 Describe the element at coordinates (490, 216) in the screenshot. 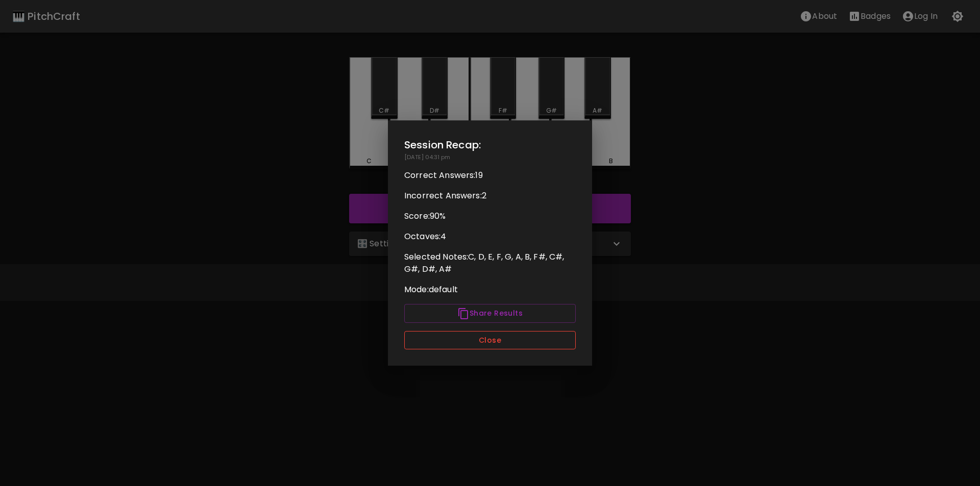

I see `p: Score: 90 %` at that location.